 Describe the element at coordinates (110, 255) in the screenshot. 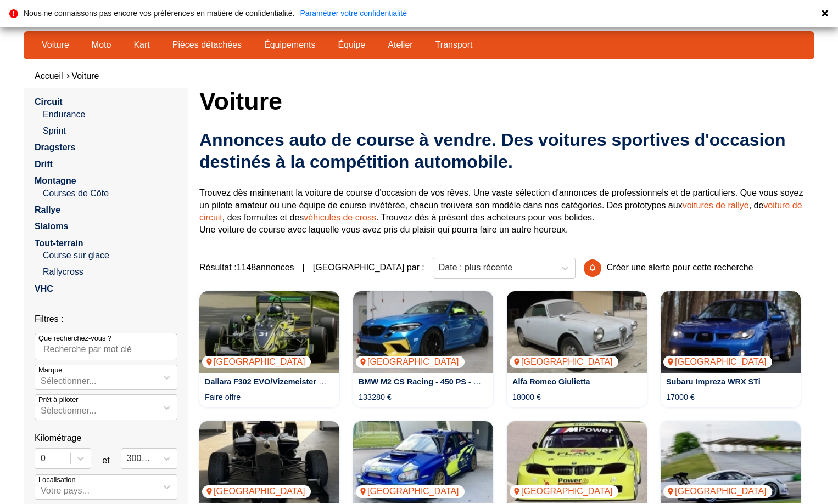

I see `a: Course sur glace` at that location.